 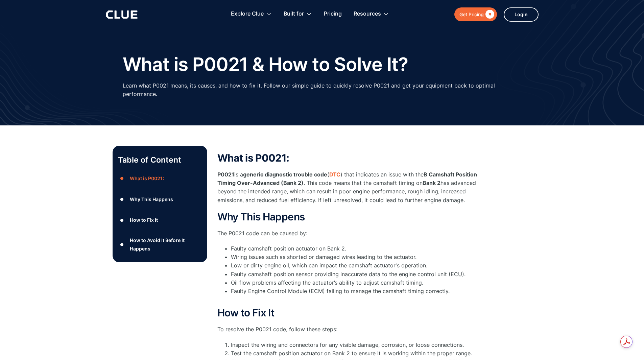 I want to click on strong: P0021, so click(x=226, y=174).